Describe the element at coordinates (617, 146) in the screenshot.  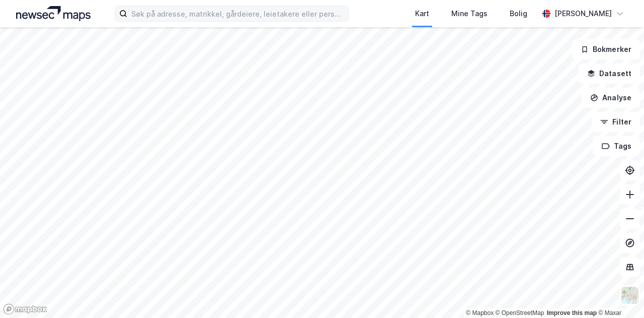
I see `button: Tags` at that location.